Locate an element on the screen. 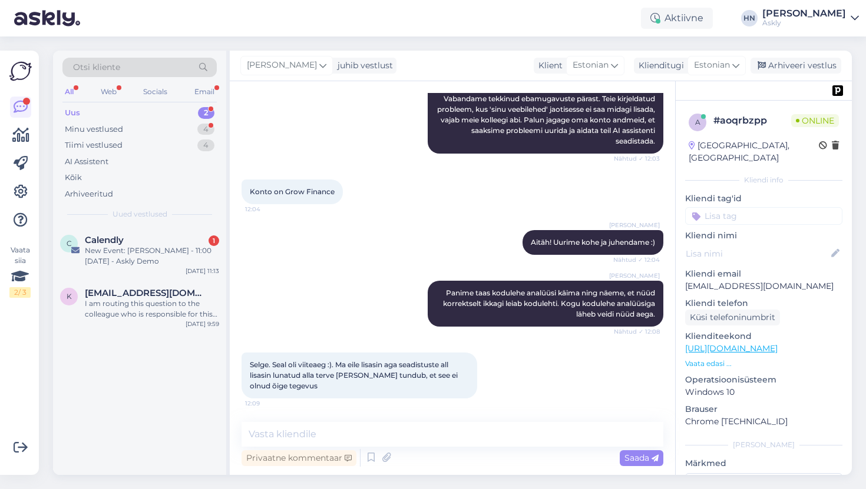 The width and height of the screenshot is (866, 489). div: Minu vestlused is located at coordinates (94, 130).